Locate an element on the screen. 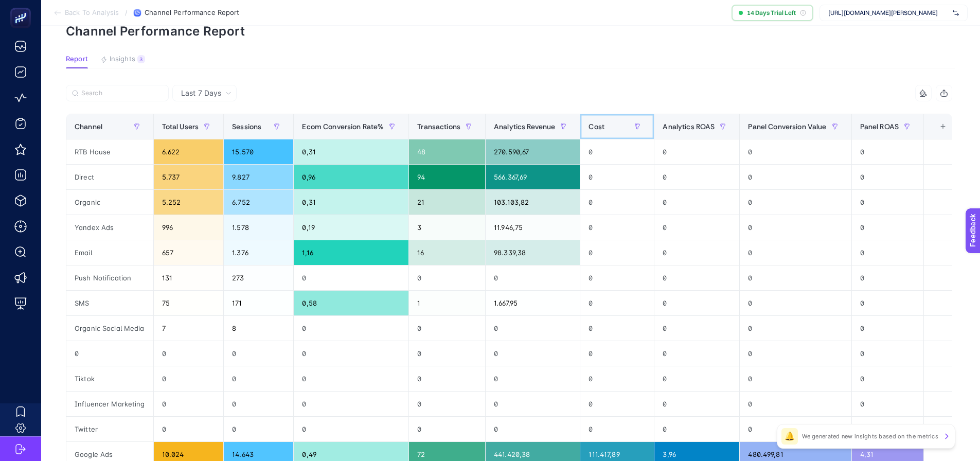  div: 1.376 is located at coordinates (258, 253).